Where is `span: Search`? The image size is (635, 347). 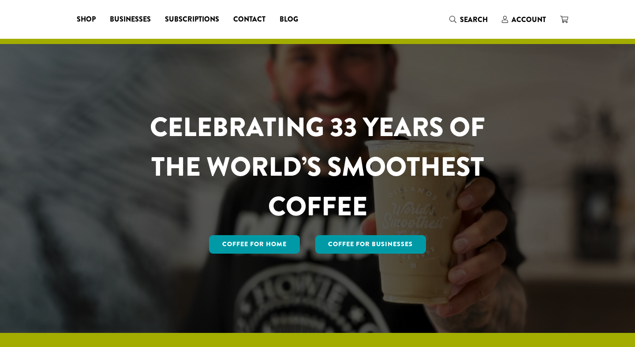
span: Search is located at coordinates (474, 19).